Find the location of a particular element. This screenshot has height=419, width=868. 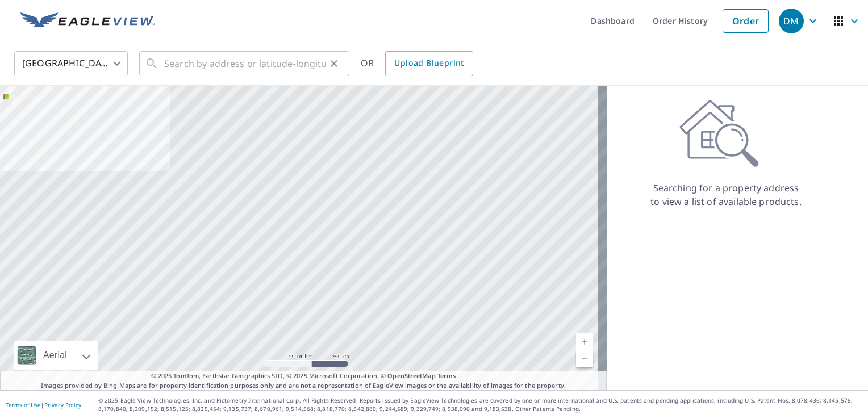

a: Terms is located at coordinates (447, 376).